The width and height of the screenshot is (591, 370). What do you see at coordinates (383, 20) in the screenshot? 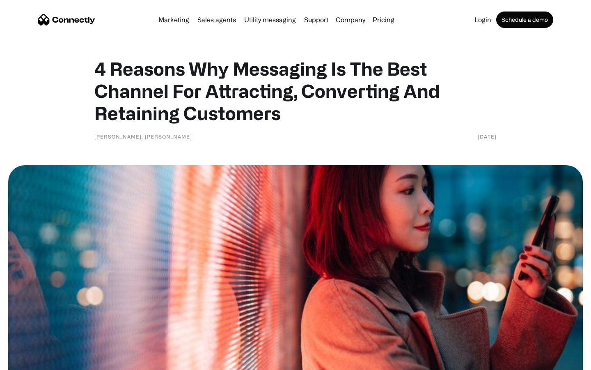
I see `a: Pricing` at bounding box center [383, 20].